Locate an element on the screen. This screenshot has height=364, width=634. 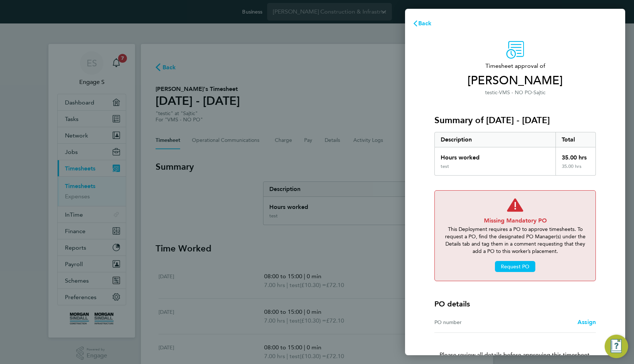
a: Assign is located at coordinates (586, 322).